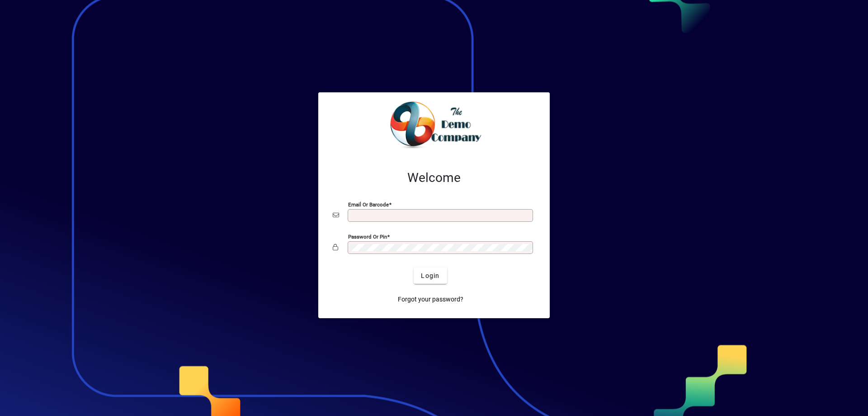  I want to click on h2: Welcome, so click(434, 178).